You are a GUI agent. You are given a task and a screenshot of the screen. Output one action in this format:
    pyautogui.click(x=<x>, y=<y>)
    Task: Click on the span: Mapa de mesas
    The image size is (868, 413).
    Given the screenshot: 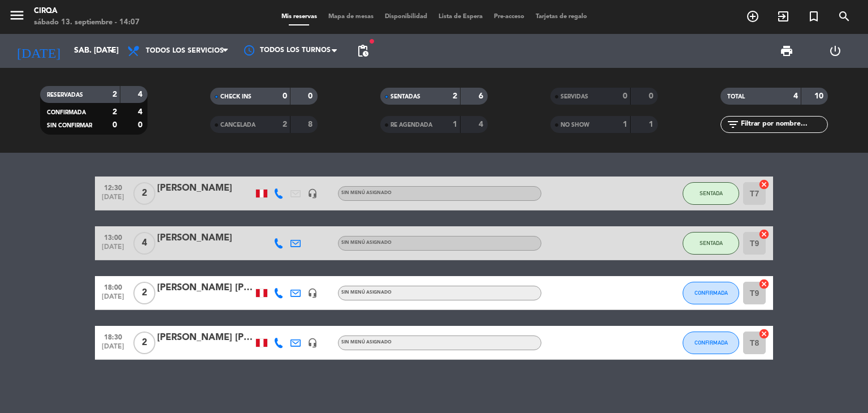 What is the action you would take?
    pyautogui.click(x=351, y=17)
    